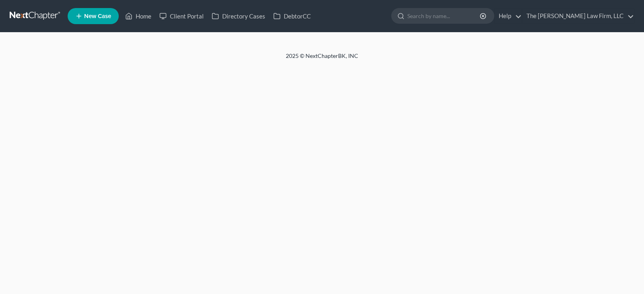  Describe the element at coordinates (292, 16) in the screenshot. I see `a: DebtorCC` at that location.